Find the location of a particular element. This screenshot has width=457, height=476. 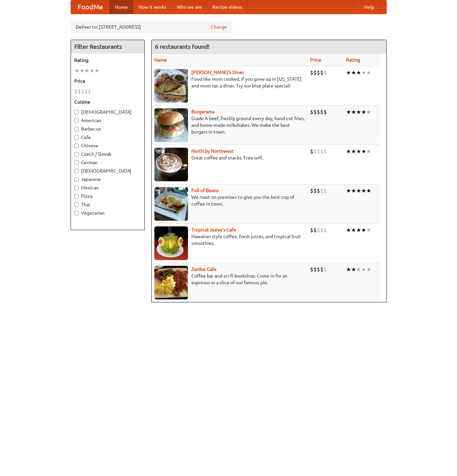

img: zardoz.jpg is located at coordinates (171, 283).